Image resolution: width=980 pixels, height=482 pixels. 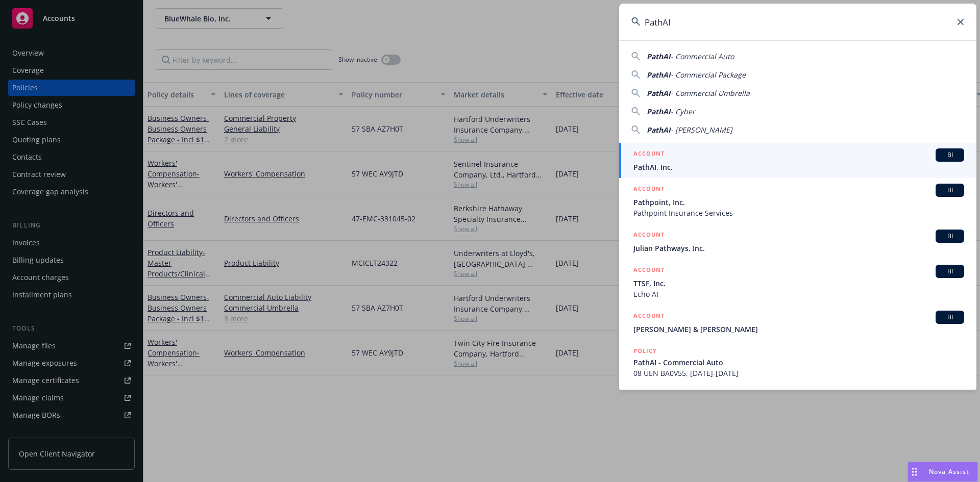 I want to click on span: - Cyber, so click(x=683, y=111).